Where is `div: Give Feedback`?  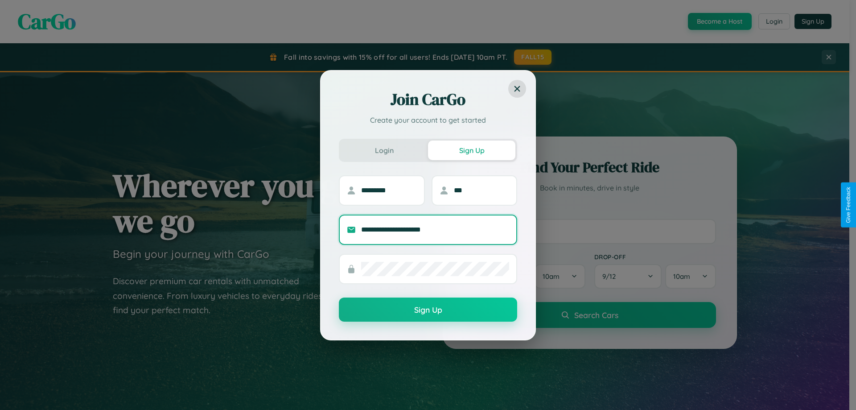 div: Give Feedback is located at coordinates (849, 205).